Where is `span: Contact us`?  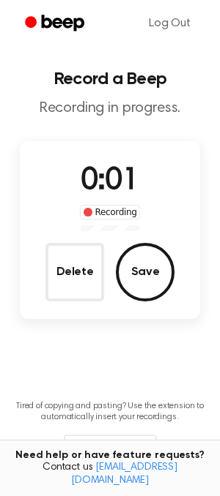
span: Contact us is located at coordinates (110, 474).